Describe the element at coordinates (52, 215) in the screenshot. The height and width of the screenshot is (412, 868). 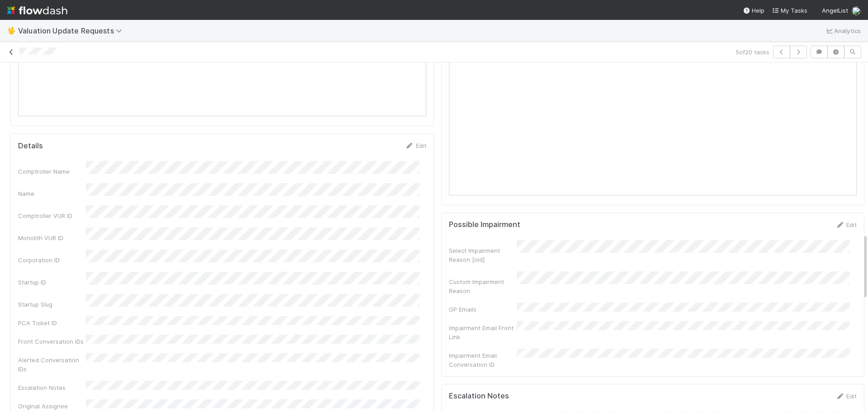
I see `div: Comptroller VUR ID` at that location.